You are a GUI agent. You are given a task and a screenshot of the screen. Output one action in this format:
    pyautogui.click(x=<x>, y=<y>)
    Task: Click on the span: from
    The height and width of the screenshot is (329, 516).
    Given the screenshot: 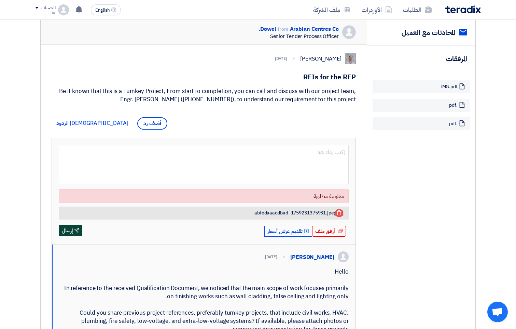 What is the action you would take?
    pyautogui.click(x=283, y=29)
    